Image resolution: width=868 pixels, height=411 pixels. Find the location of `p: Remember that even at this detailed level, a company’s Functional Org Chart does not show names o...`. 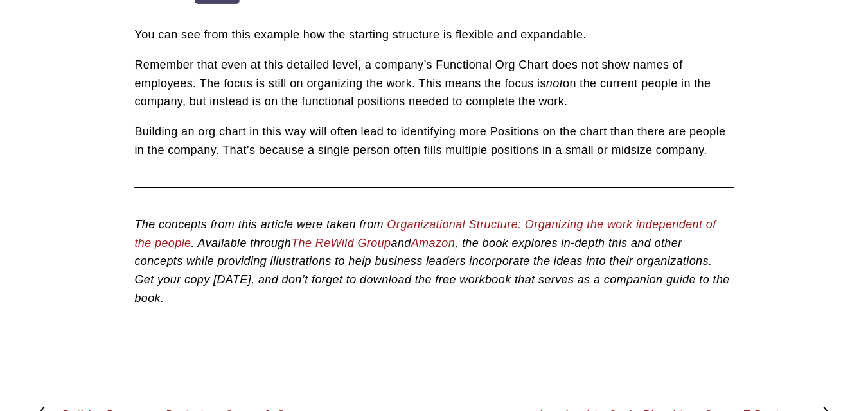

p: Remember that even at this detailed level, a company’s Functional Org Chart does not show names o... is located at coordinates (434, 84).